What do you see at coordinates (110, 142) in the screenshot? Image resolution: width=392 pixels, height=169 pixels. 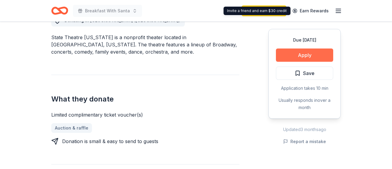 I see `div: Donation is small & easy to send to guests` at bounding box center [110, 142].